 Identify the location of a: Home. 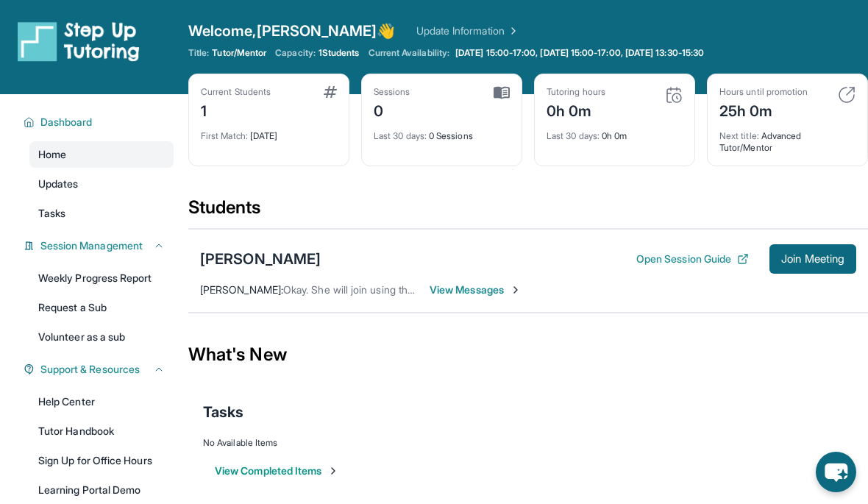
(102, 154).